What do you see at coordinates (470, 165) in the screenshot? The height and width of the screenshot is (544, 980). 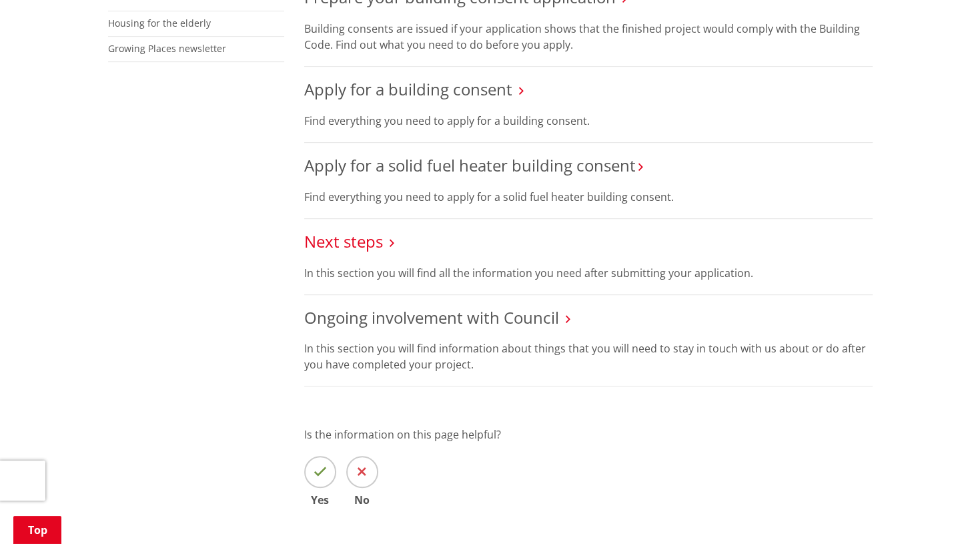 I see `a: Apply for a solid fuel heater building consent​` at bounding box center [470, 165].